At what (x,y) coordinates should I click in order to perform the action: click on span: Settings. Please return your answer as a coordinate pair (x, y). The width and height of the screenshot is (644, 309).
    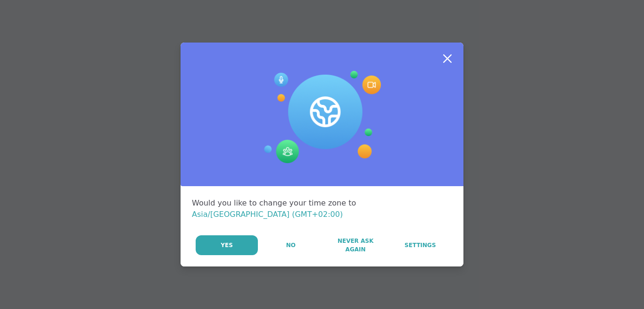
    Looking at the image, I should click on (420, 245).